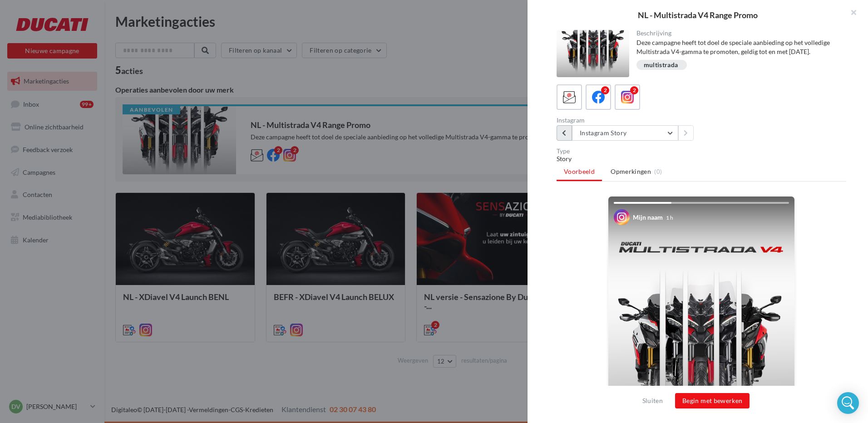 Image resolution: width=868 pixels, height=423 pixels. What do you see at coordinates (737, 47) in the screenshot?
I see `div: Deze campagne heeft tot doel de speciale aanbieding op het volledige Multistrada V4-gamma te prom...` at bounding box center [737, 47].